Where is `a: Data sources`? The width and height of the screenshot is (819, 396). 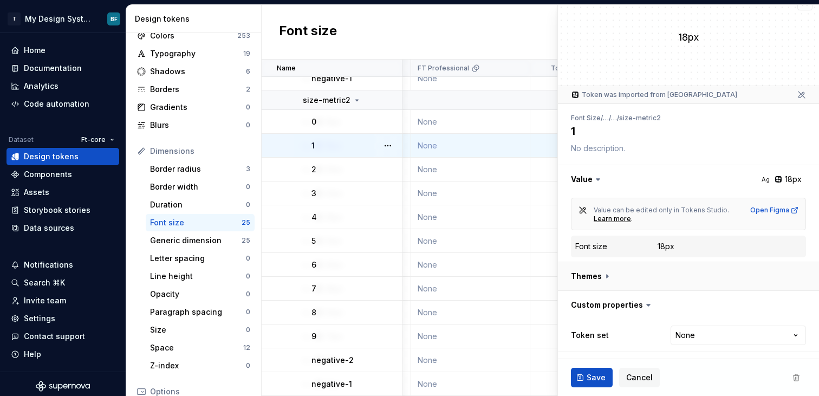
a: Data sources is located at coordinates (63, 228).